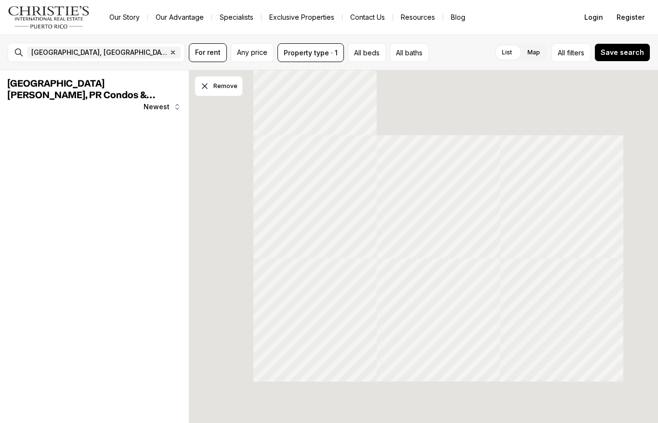 The width and height of the screenshot is (658, 423). Describe the element at coordinates (162, 107) in the screenshot. I see `button: Newest` at that location.